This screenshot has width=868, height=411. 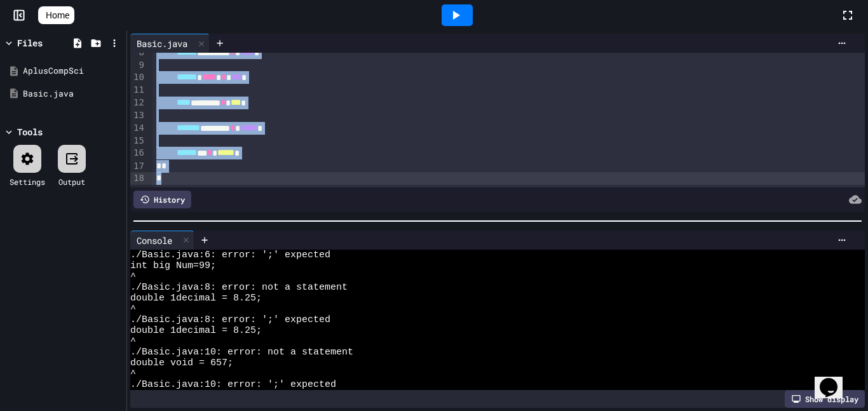 What do you see at coordinates (173, 266) in the screenshot?
I see `span: int big Num=99;` at bounding box center [173, 266].